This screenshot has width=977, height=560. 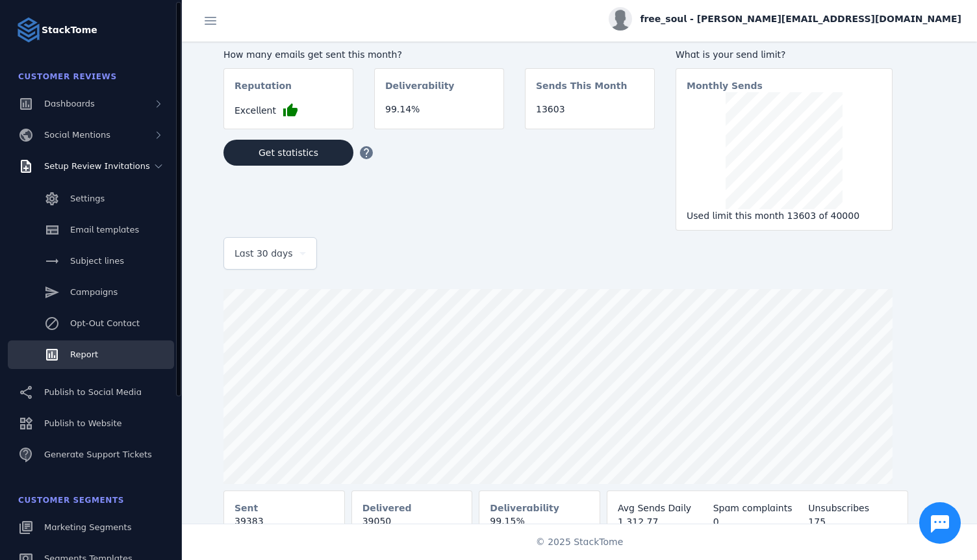 What do you see at coordinates (289, 153) in the screenshot?
I see `button: Get statistics` at bounding box center [289, 153].